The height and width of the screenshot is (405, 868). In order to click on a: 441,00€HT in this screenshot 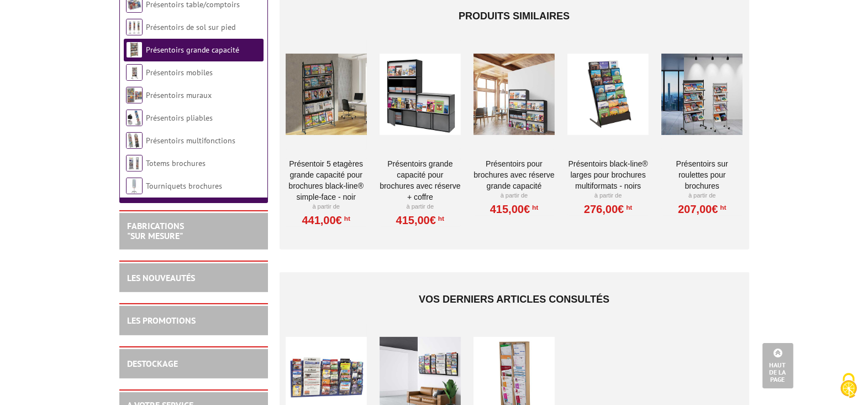, I will do `click(326, 220)`.